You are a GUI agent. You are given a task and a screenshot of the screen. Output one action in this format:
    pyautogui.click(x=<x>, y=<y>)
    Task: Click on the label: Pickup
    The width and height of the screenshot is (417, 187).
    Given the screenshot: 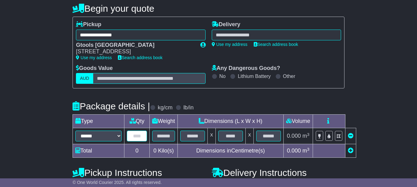 What is the action you would take?
    pyautogui.click(x=89, y=25)
    